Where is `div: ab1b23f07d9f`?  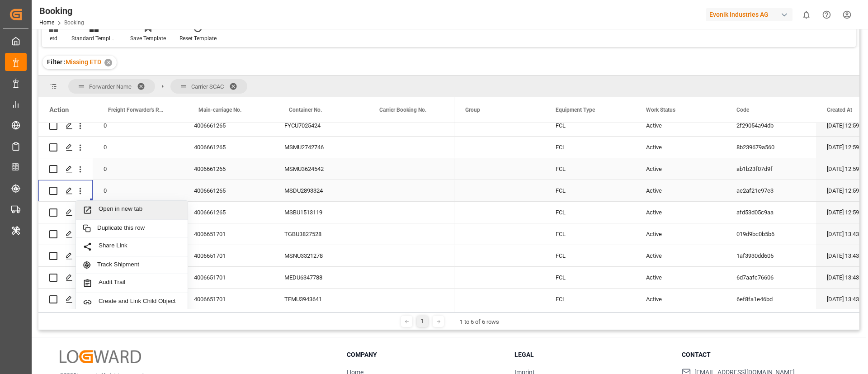
div: ab1b23f07d9f is located at coordinates (771, 169).